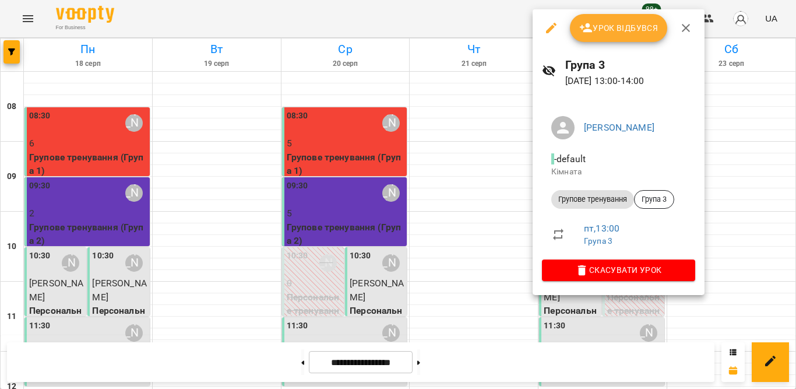  I want to click on span: Скасувати Урок, so click(619, 270).